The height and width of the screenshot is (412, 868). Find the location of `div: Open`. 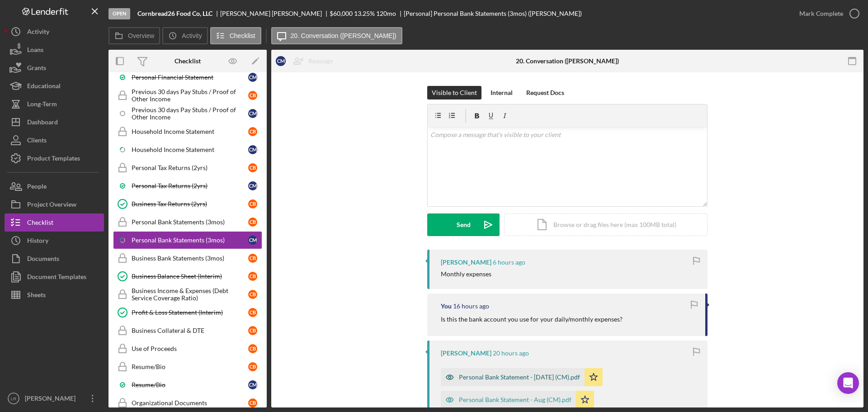

div: Open is located at coordinates (119, 14).